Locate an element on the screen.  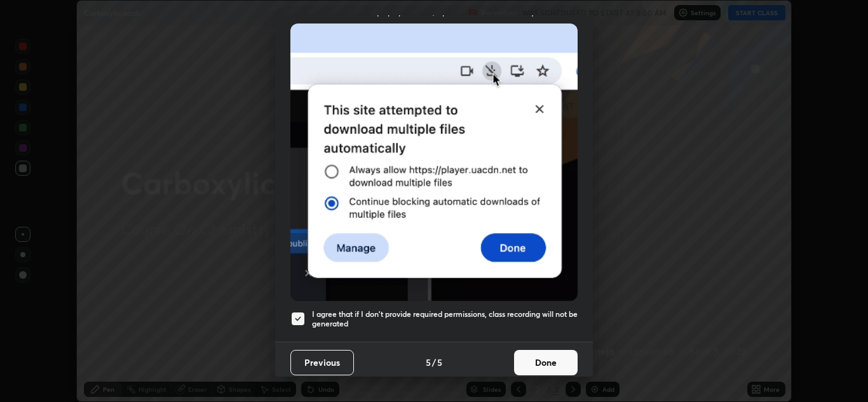
h5: I agree that if I don't provide required permissions, class recording will not be generated is located at coordinates (445, 319).